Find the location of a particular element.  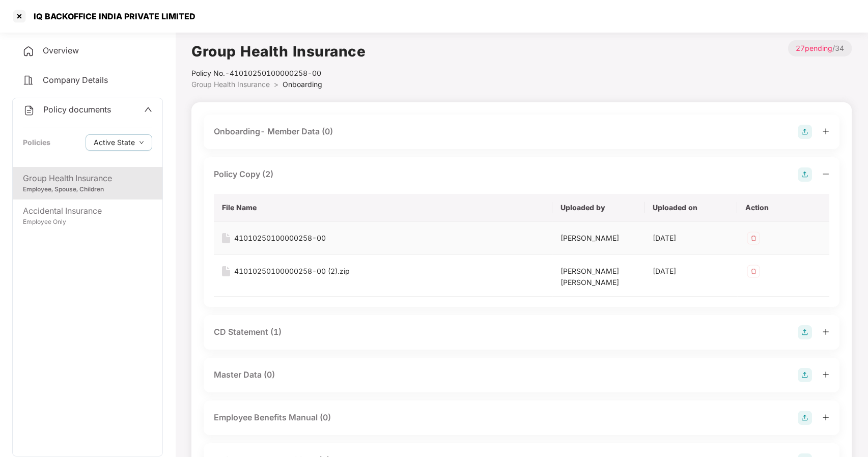

span: down is located at coordinates (141, 143).